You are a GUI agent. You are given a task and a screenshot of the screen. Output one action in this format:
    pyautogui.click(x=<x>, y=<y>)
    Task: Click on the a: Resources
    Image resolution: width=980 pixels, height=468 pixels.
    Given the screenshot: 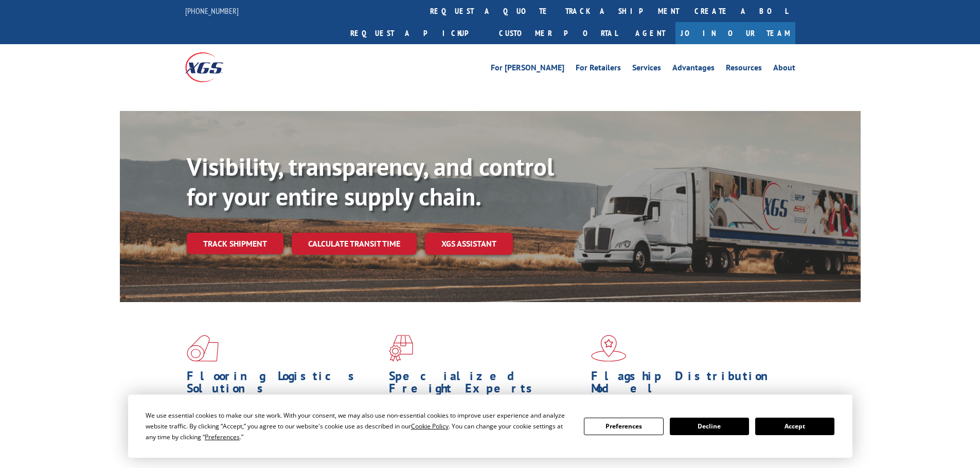 What is the action you would take?
    pyautogui.click(x=744, y=69)
    